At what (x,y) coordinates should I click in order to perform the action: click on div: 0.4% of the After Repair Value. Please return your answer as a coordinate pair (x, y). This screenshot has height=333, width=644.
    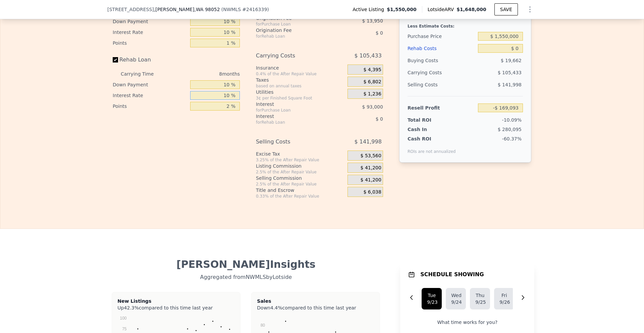
    Looking at the image, I should click on (300, 74).